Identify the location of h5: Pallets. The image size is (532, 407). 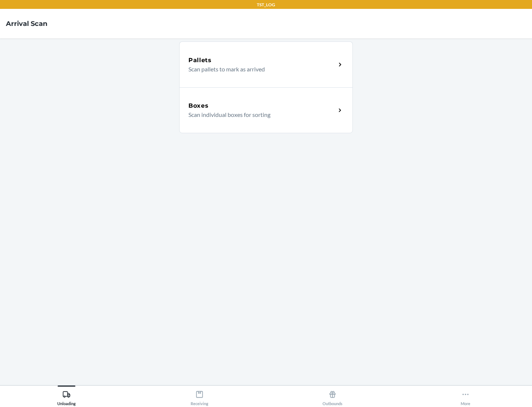
(200, 60).